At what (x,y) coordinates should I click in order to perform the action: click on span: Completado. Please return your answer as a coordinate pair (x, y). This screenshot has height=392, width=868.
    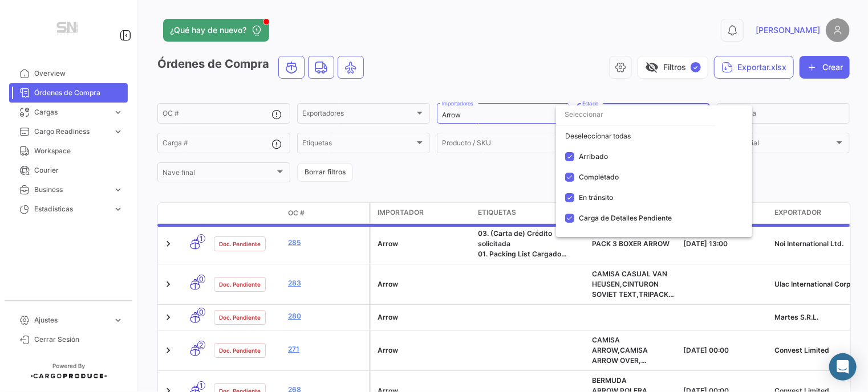
    Looking at the image, I should click on (599, 176).